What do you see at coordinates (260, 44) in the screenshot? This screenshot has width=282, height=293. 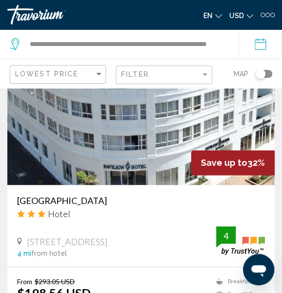 I see `button: Check-in date: Sep 8, 2025 Check-out date: Sep 13, 2025` at bounding box center [260, 44].